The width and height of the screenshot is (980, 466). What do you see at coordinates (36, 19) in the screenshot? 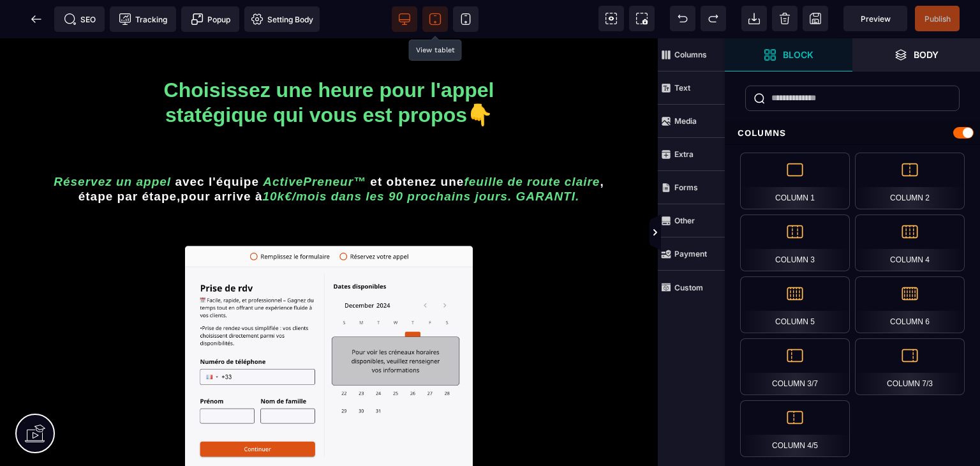
I see `span: Back` at bounding box center [36, 19].